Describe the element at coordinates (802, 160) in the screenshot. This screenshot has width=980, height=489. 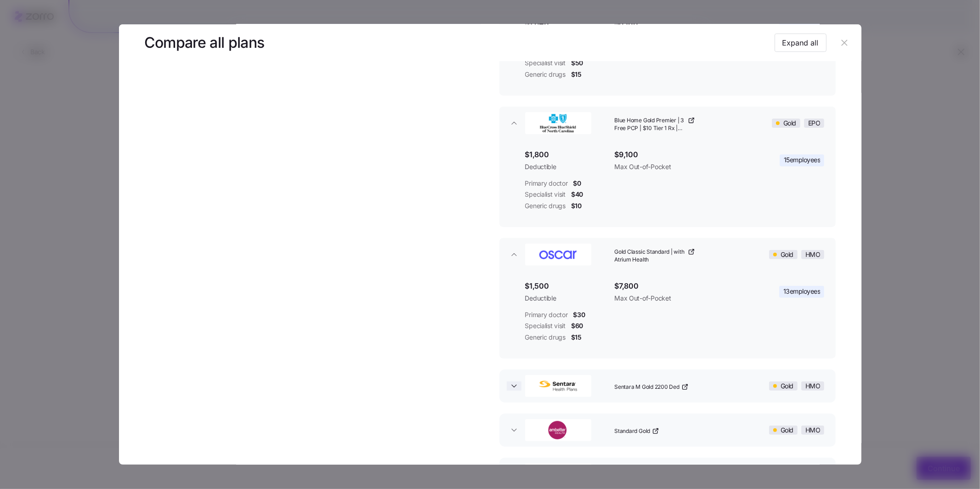
I see `span: 15 employees` at that location.